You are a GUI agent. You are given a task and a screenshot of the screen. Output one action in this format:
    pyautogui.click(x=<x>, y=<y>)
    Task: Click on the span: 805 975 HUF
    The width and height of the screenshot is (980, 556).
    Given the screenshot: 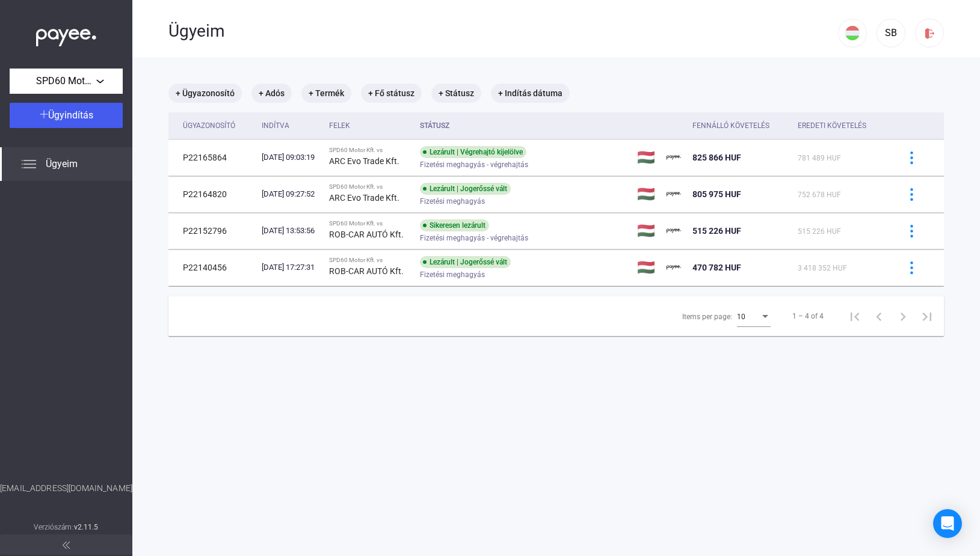 What is the action you would take?
    pyautogui.click(x=717, y=194)
    